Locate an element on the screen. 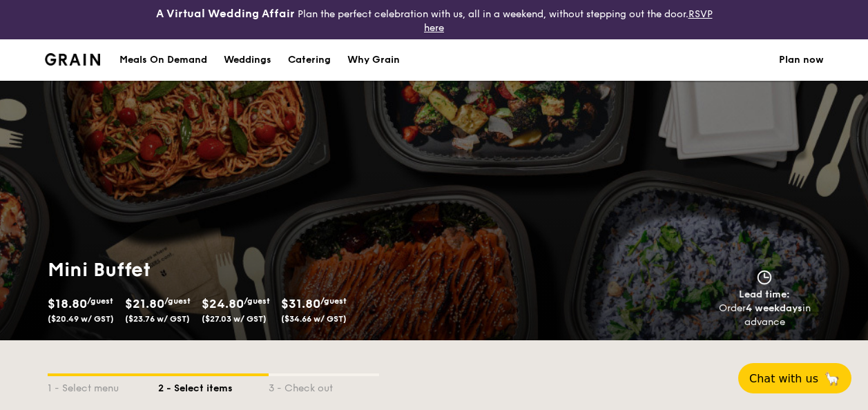 This screenshot has height=410, width=868. img: icon-clock.2db775ea.svg is located at coordinates (765, 278).